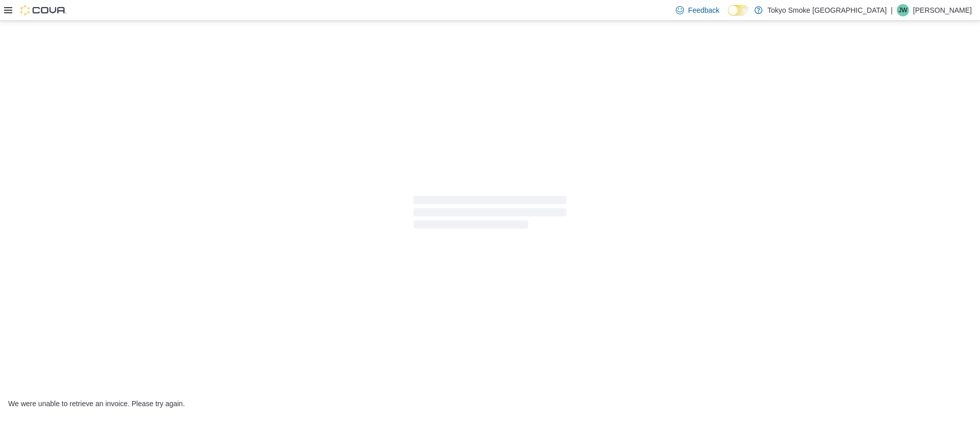 This screenshot has width=980, height=422. I want to click on div: Jada Walsh, so click(903, 11).